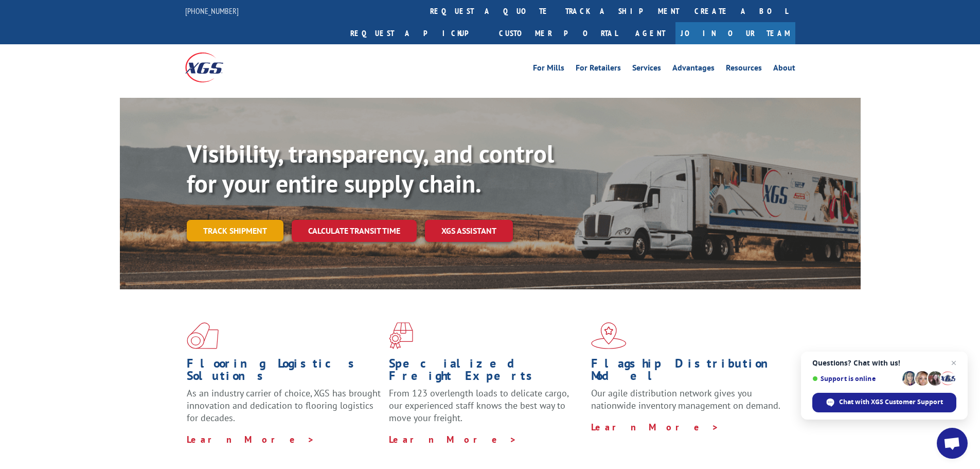  I want to click on a: About, so click(784, 69).